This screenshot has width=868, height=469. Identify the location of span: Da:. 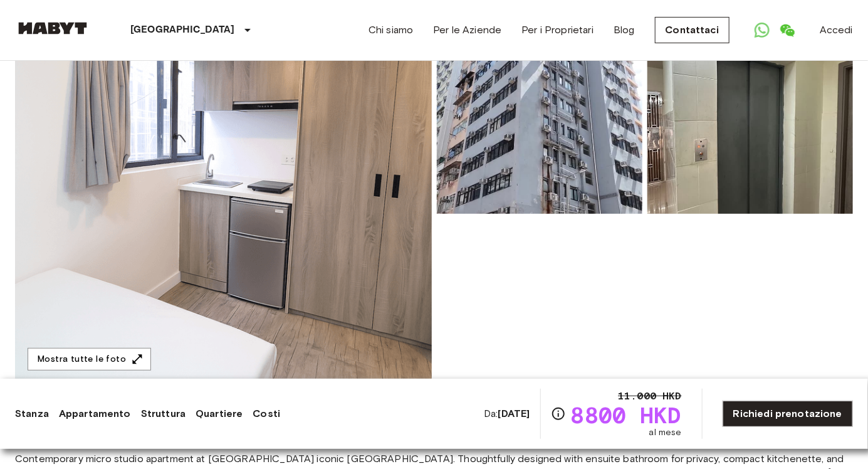
(506, 414).